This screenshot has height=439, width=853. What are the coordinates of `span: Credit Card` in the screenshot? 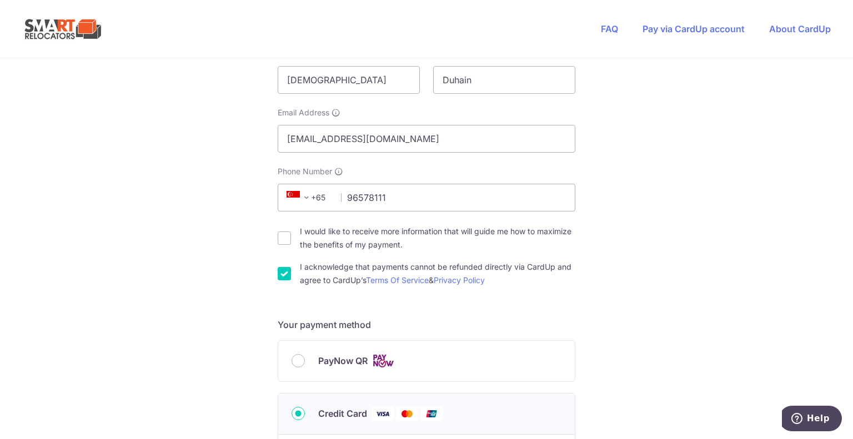 It's located at (342, 414).